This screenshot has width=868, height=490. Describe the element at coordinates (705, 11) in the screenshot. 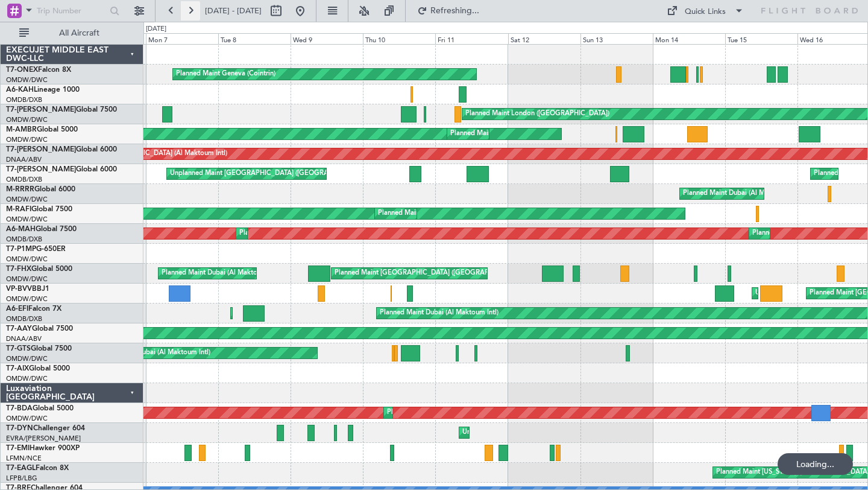

I see `button: Quick Links` at that location.